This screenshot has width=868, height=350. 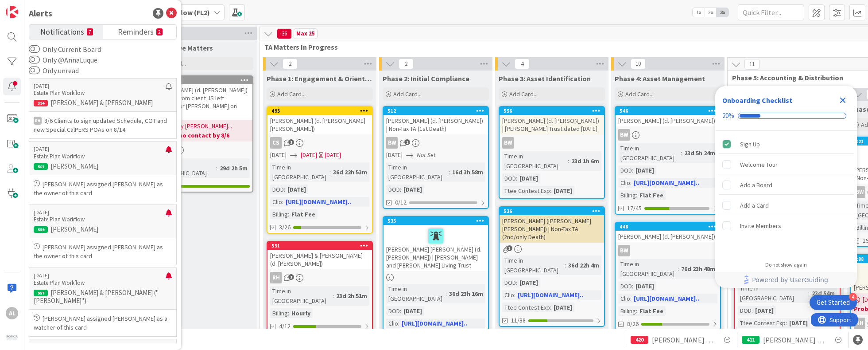 What do you see at coordinates (426, 78) in the screenshot?
I see `span: Phase 2: Initial Compliance` at bounding box center [426, 78].